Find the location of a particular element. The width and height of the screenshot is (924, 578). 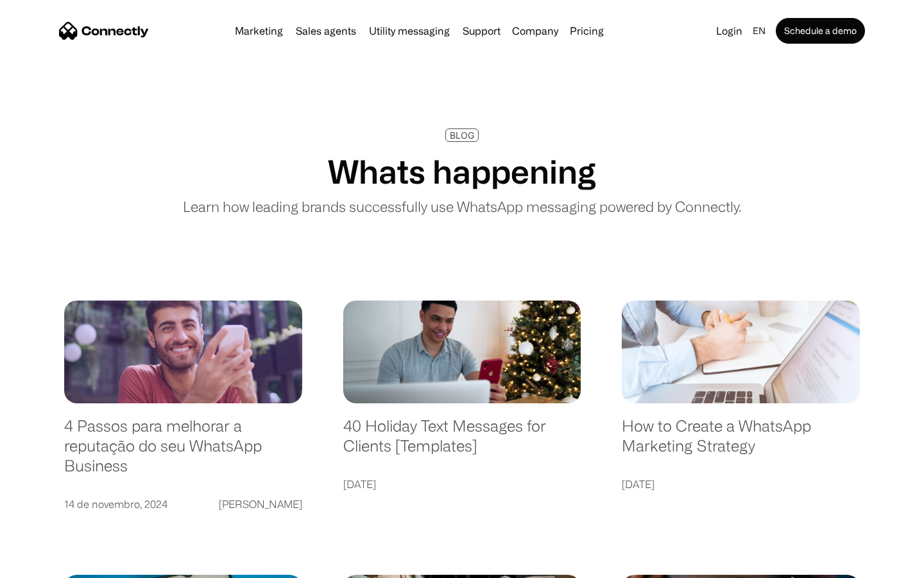

p: Learn how leading brands successfully use WhatsApp messaging powered by Connectly. is located at coordinates (462, 206).